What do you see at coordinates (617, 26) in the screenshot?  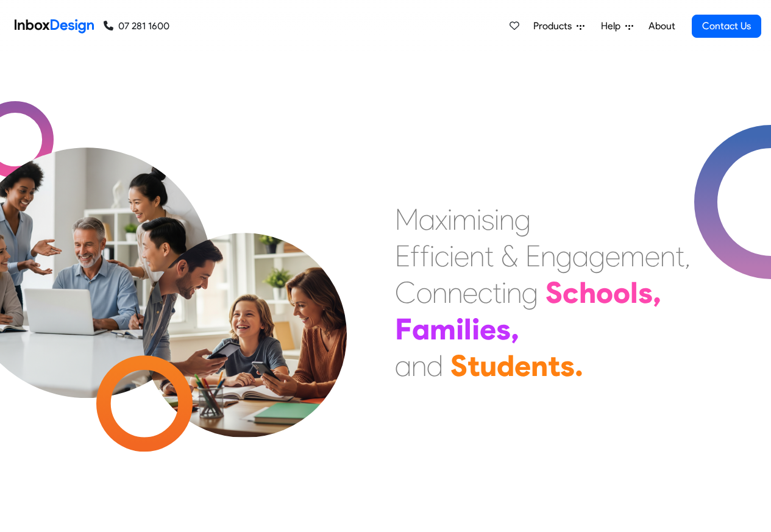 I see `a: Help` at bounding box center [617, 26].